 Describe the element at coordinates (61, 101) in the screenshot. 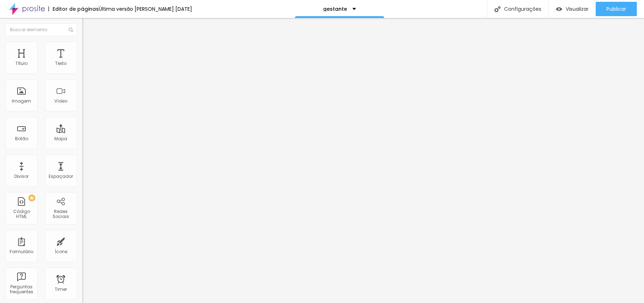

I see `div: Vídeo` at that location.